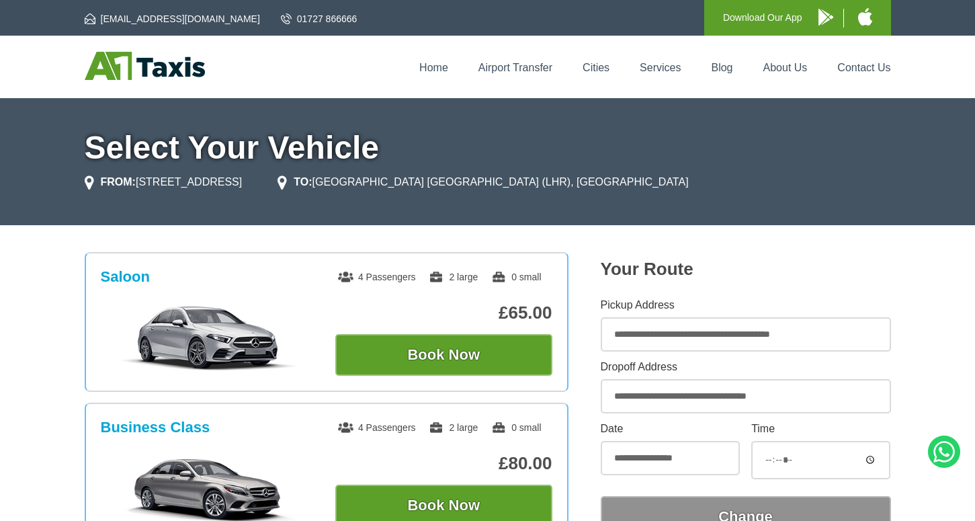  Describe the element at coordinates (746, 305) in the screenshot. I see `label: Pickup Address` at that location.